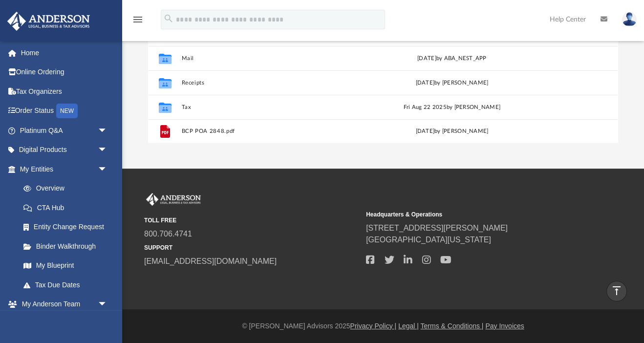 This screenshot has height=343, width=644. I want to click on a: My Anderson Teamarrow_drop_down, so click(62, 304).